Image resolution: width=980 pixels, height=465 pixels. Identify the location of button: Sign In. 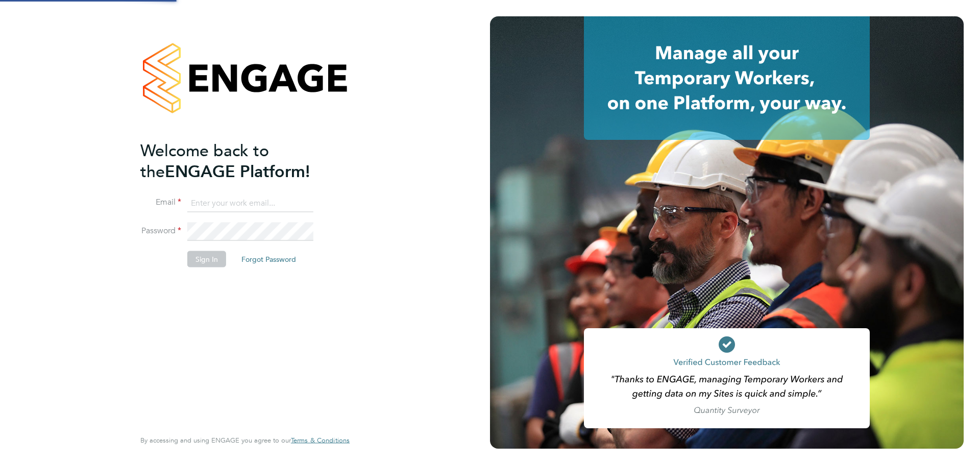
(206, 259).